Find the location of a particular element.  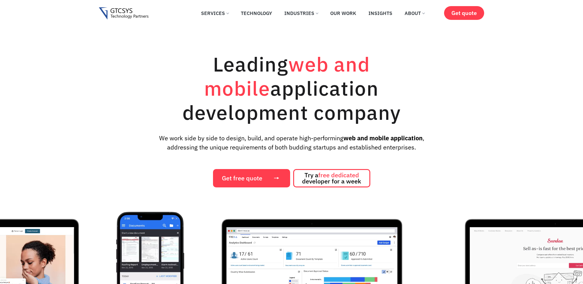

a: Services is located at coordinates (215, 13).